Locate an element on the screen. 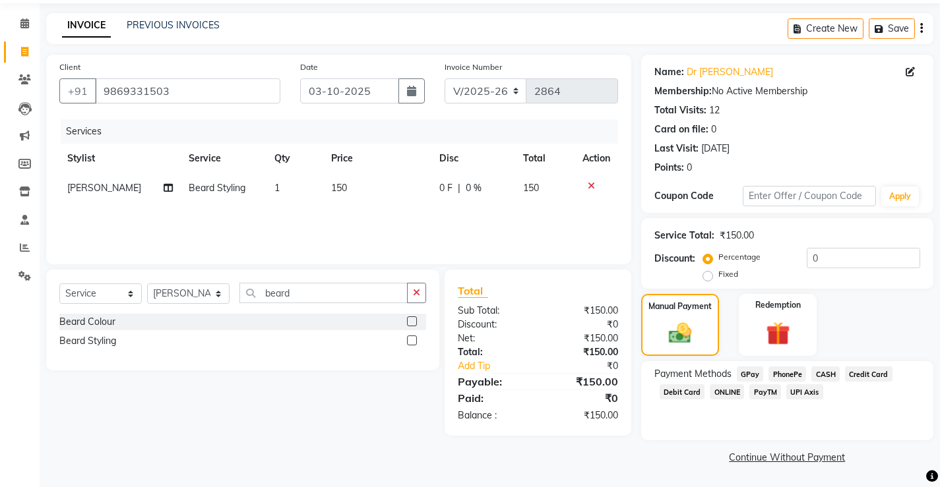 The image size is (940, 487). div: Card on file: is located at coordinates (681, 129).